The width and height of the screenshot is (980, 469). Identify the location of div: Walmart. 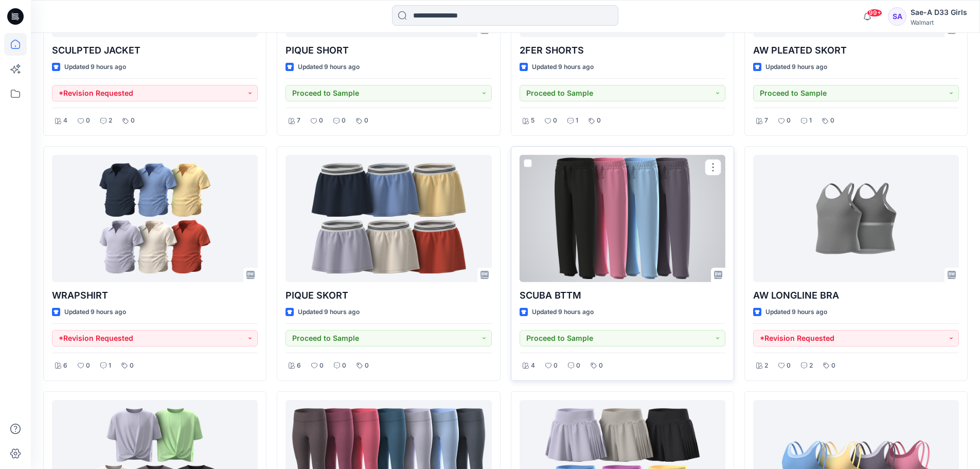
(939, 22).